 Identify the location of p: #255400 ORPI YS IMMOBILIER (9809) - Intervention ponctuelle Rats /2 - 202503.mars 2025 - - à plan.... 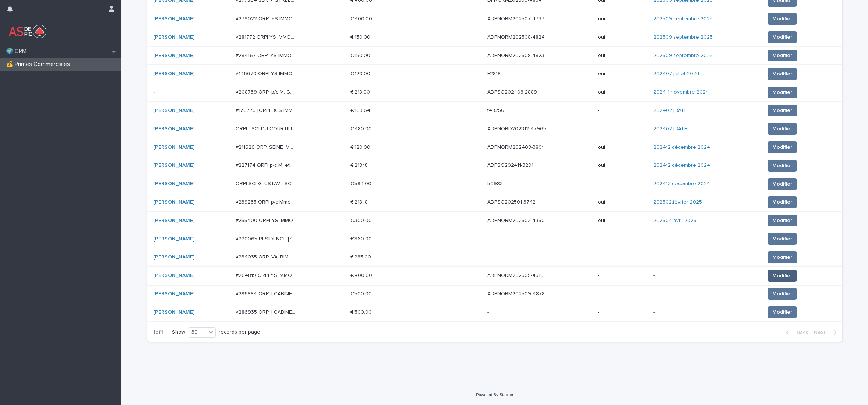
(267, 220).